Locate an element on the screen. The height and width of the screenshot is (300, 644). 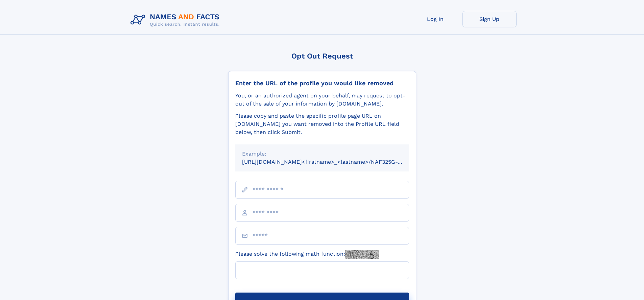
div: Opt Out Request is located at coordinates (322, 56).